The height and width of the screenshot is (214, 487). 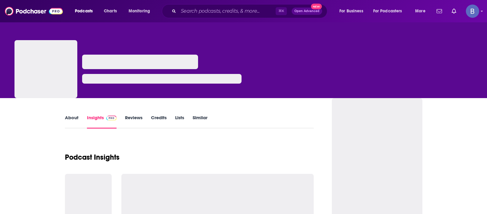 I want to click on span: Charts, so click(x=110, y=11).